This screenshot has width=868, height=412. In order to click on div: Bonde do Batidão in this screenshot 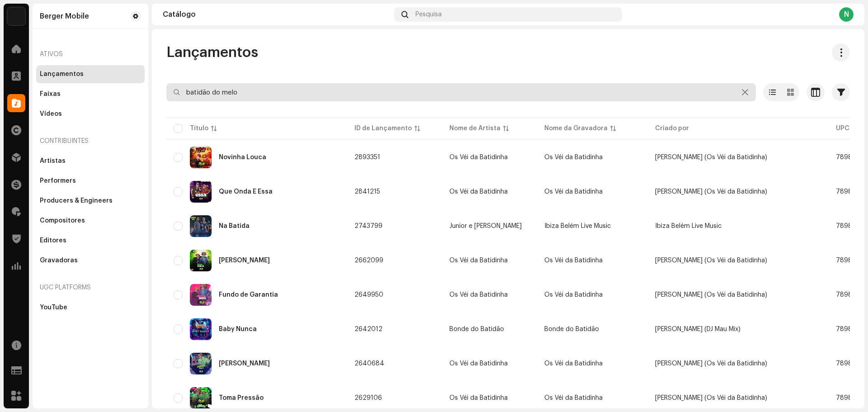, I will do `click(476, 329)`.